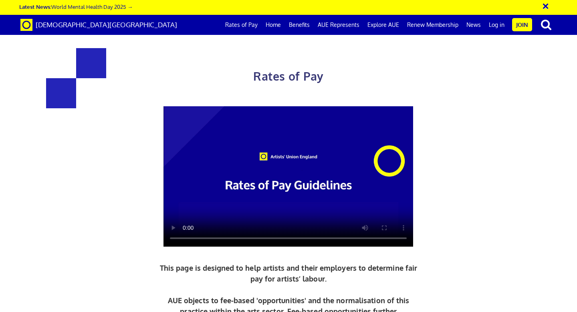 This screenshot has height=312, width=577. I want to click on a: AUE Represents, so click(338, 25).